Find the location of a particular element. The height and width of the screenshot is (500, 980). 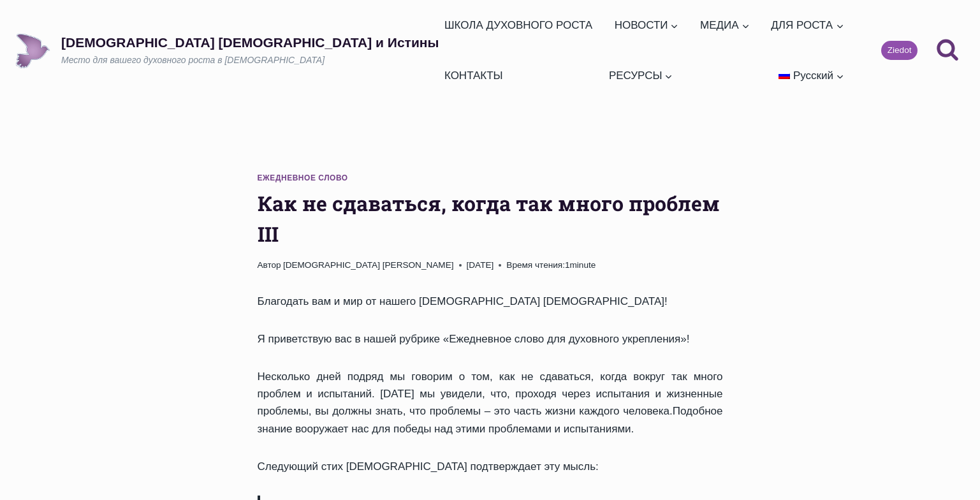

span: НОВОСТИ is located at coordinates (646, 25).